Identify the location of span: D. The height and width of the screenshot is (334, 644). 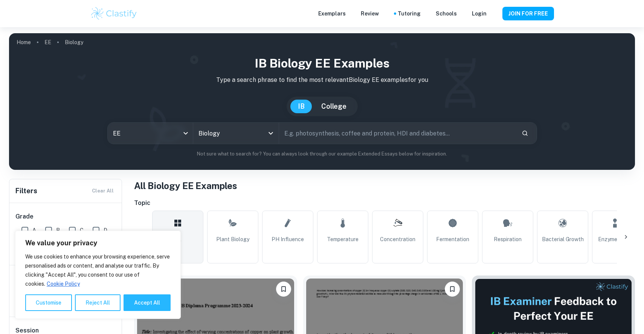
(106, 230).